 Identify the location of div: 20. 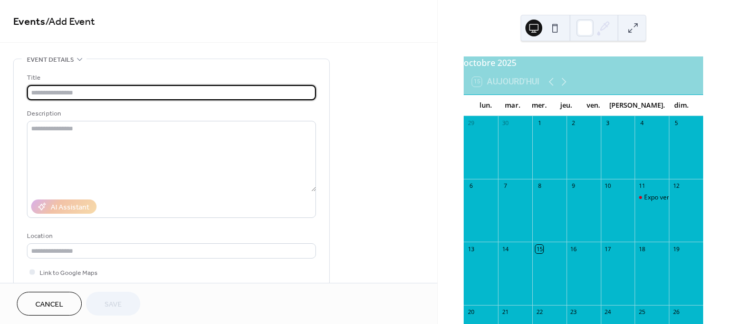
(471, 312).